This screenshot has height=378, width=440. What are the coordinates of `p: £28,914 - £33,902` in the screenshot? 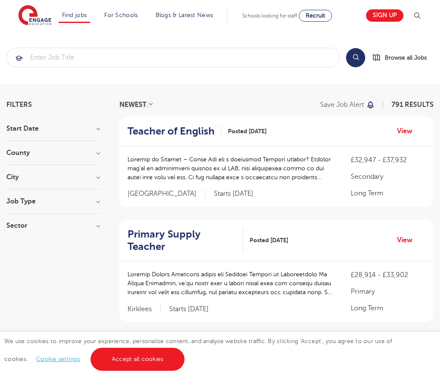 It's located at (388, 275).